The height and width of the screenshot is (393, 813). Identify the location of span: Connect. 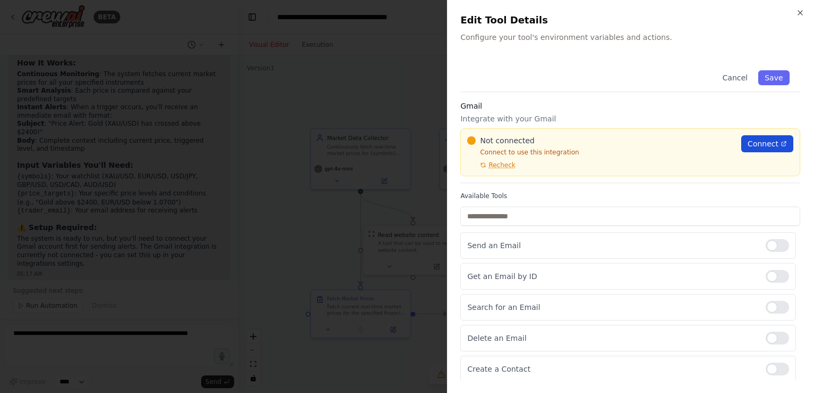
(763, 144).